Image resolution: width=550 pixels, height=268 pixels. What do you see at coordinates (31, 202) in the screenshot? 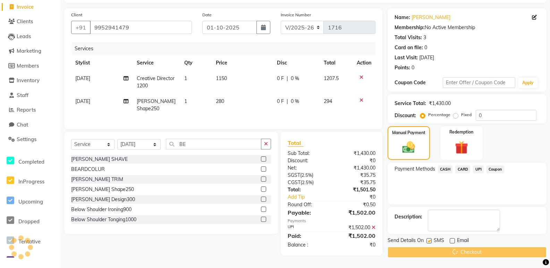
I see `span: Upcoming` at bounding box center [31, 202].